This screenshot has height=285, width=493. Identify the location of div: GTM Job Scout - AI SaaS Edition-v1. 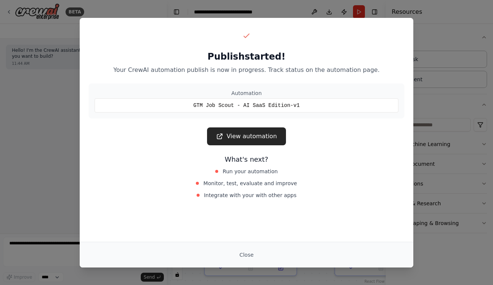
(247, 105).